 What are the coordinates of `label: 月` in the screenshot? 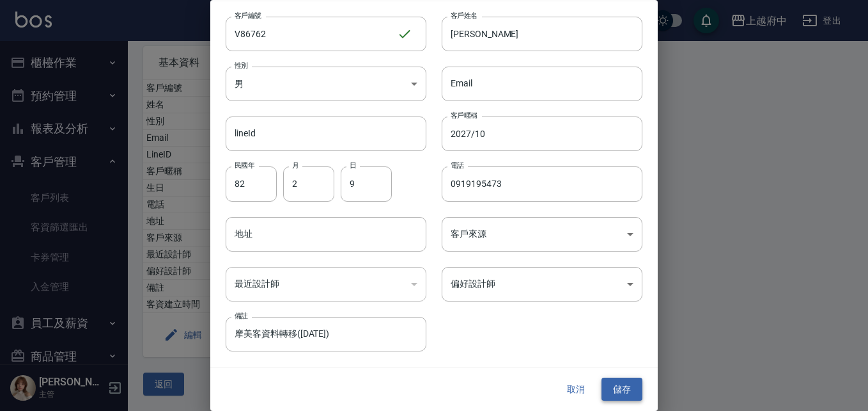 It's located at (295, 165).